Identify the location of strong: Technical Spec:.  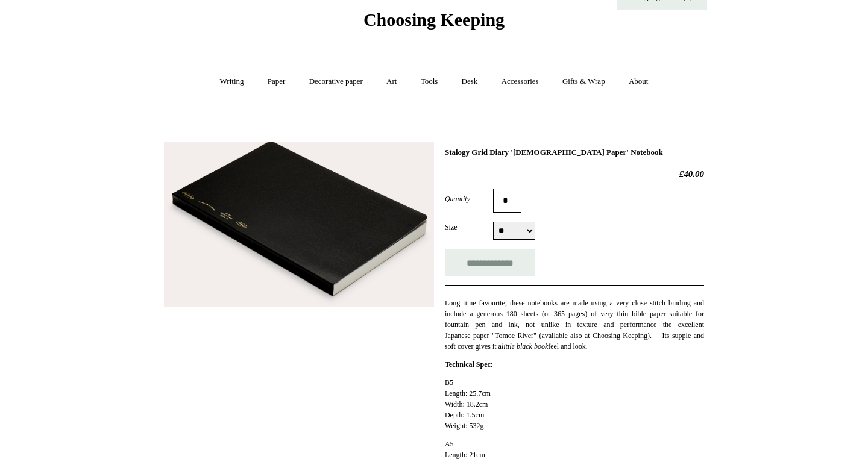
(469, 364).